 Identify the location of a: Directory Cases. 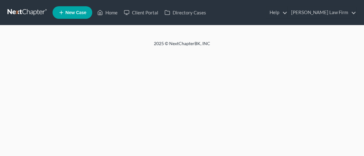
(185, 13).